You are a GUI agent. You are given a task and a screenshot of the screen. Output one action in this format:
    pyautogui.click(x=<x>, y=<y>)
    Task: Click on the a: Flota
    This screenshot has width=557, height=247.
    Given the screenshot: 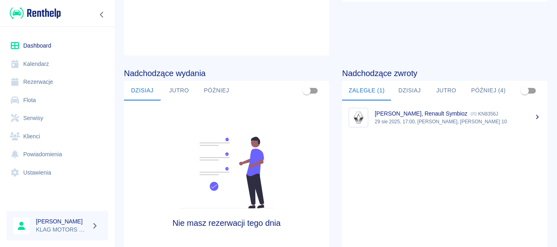 What is the action you would take?
    pyautogui.click(x=57, y=100)
    